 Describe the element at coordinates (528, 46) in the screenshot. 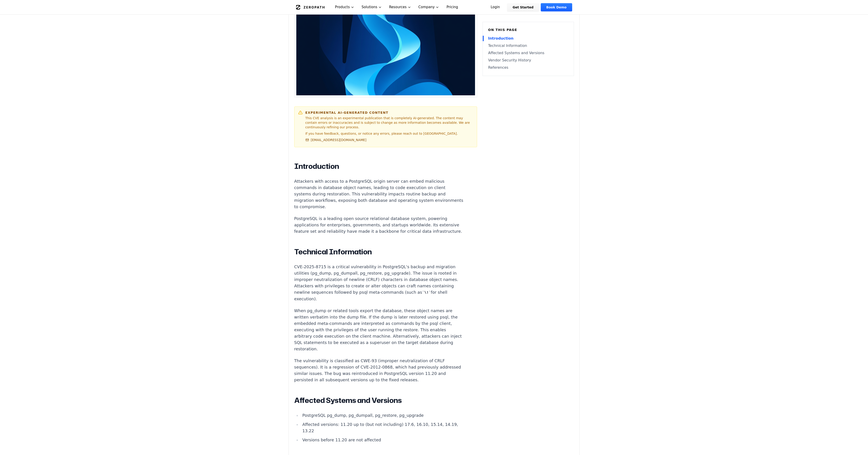

I see `a: Technical Information` at that location.